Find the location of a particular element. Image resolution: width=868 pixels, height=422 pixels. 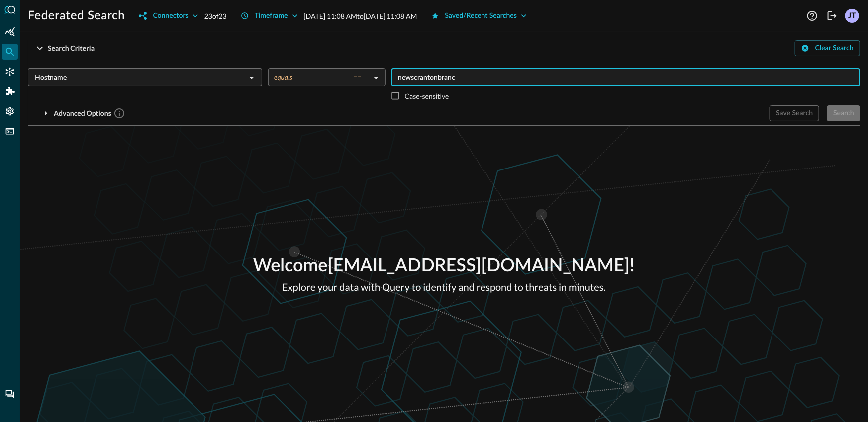

button: Logout is located at coordinates (832, 16).